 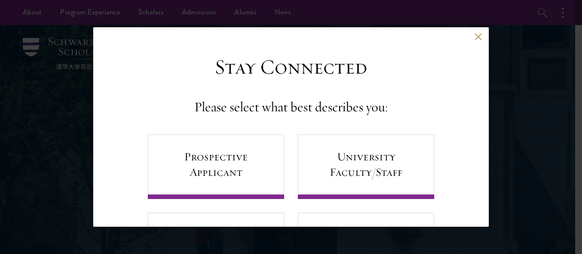 I want to click on h3: Stay Connected, so click(x=291, y=67).